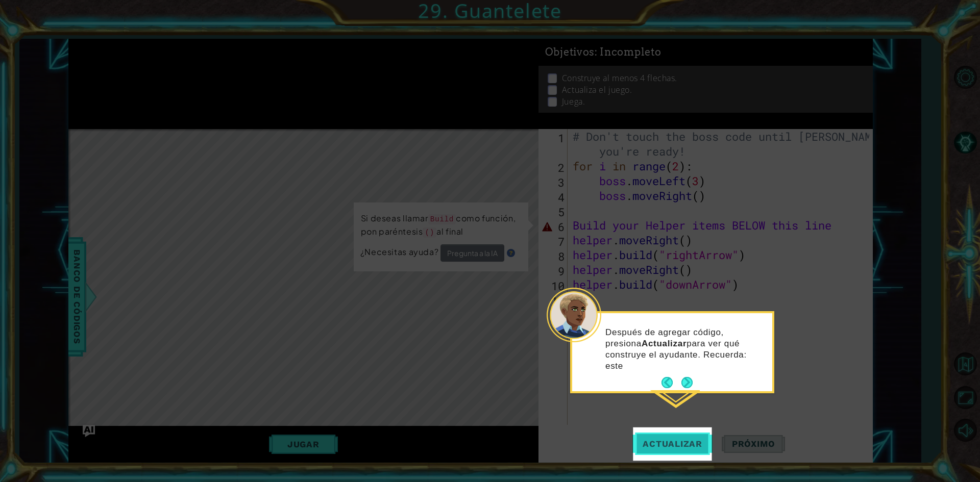 This screenshot has height=482, width=980. What do you see at coordinates (673, 444) in the screenshot?
I see `span: Actualizar` at bounding box center [673, 444].